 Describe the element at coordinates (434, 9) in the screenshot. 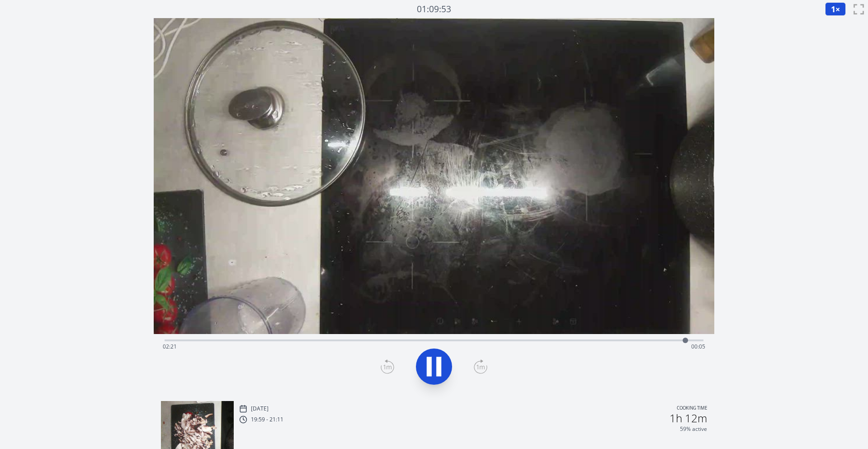

I see `a: 01:09:53` at that location.